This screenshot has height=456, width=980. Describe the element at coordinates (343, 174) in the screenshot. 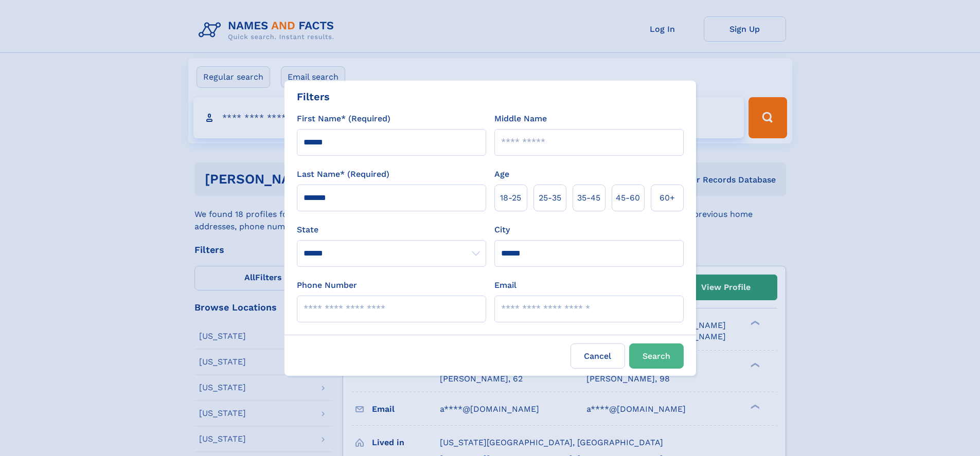

I see `label: Last Name* (Required)` at that location.